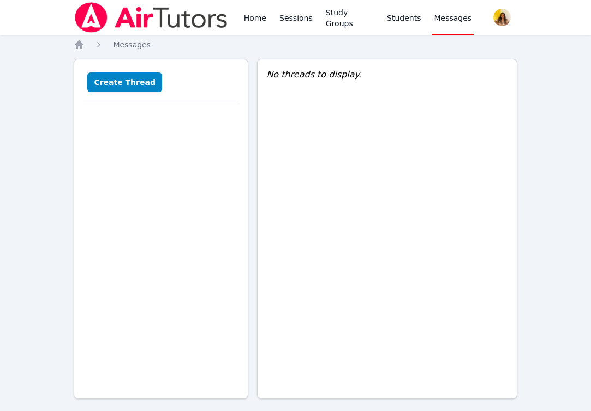 The width and height of the screenshot is (591, 411). Describe the element at coordinates (131, 45) in the screenshot. I see `a: Messages` at that location.